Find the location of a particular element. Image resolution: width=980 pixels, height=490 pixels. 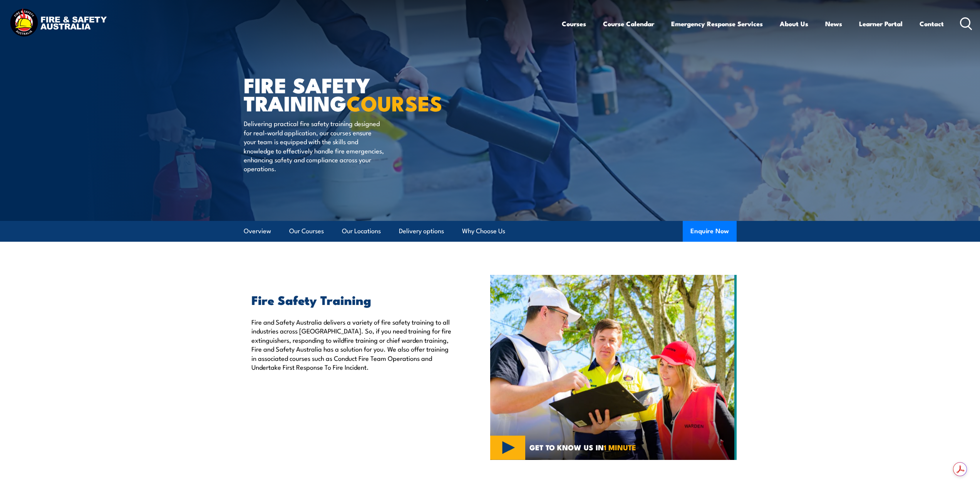

a: Learner Portal is located at coordinates (881, 23).